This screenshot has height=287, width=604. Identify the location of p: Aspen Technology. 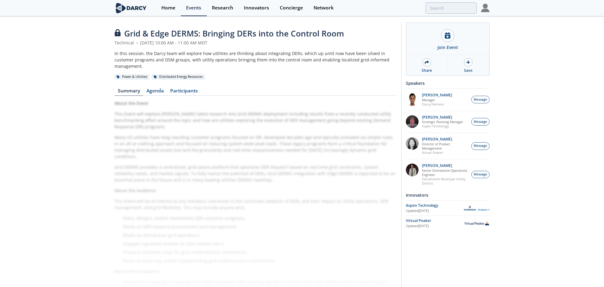
(442, 126).